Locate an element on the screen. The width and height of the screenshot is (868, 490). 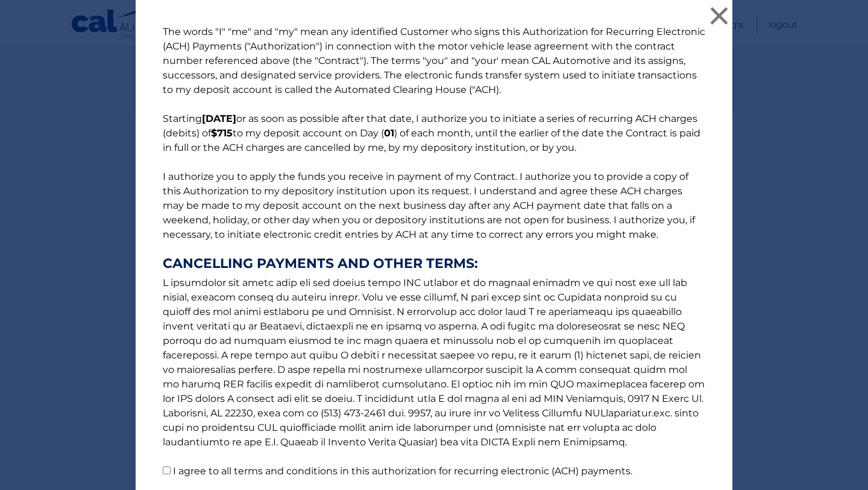
p: The words "I" "me" and "my" mean any identified Customer who signs this Authorization for Recurri... is located at coordinates (434, 251).